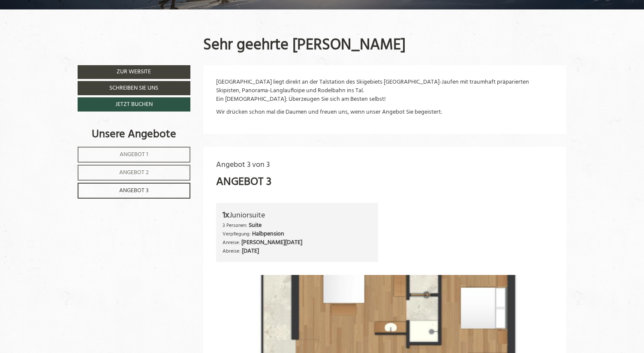 The image size is (644, 353). I want to click on small: 23:14, so click(65, 41).